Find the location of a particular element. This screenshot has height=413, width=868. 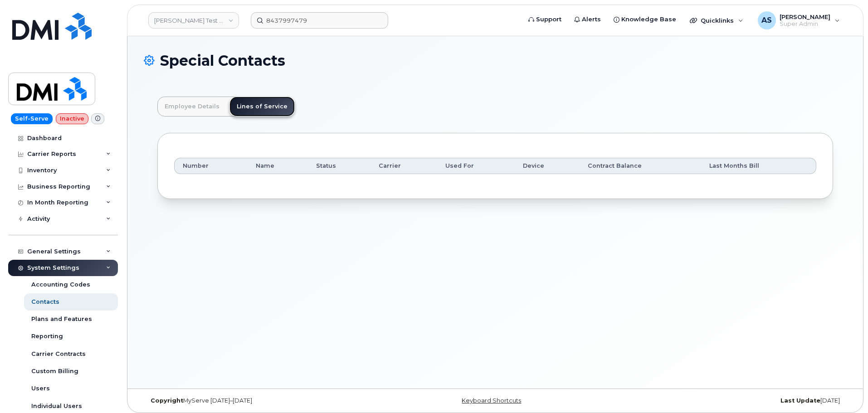

th: Used For is located at coordinates (476, 166).